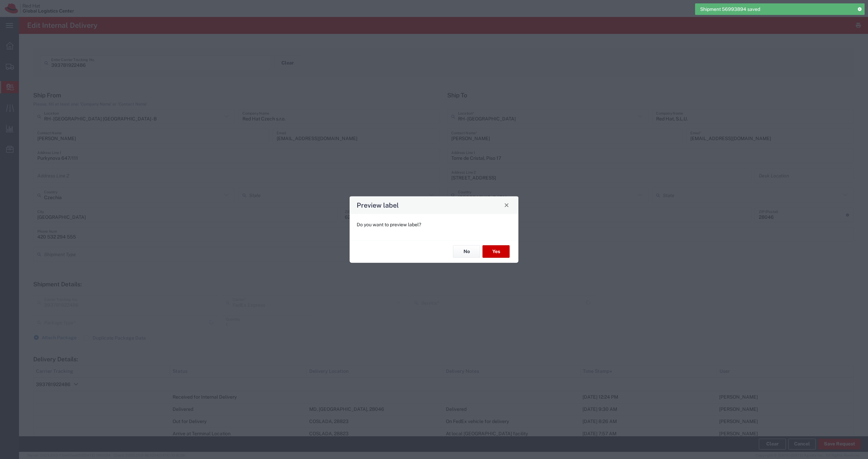  I want to click on p: Do you want to preview label?, so click(434, 224).